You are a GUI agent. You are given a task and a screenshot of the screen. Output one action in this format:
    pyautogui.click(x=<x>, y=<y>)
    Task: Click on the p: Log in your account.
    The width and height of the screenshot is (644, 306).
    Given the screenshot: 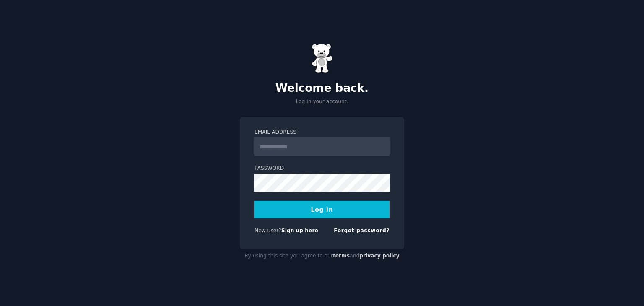 What is the action you would take?
    pyautogui.click(x=322, y=102)
    